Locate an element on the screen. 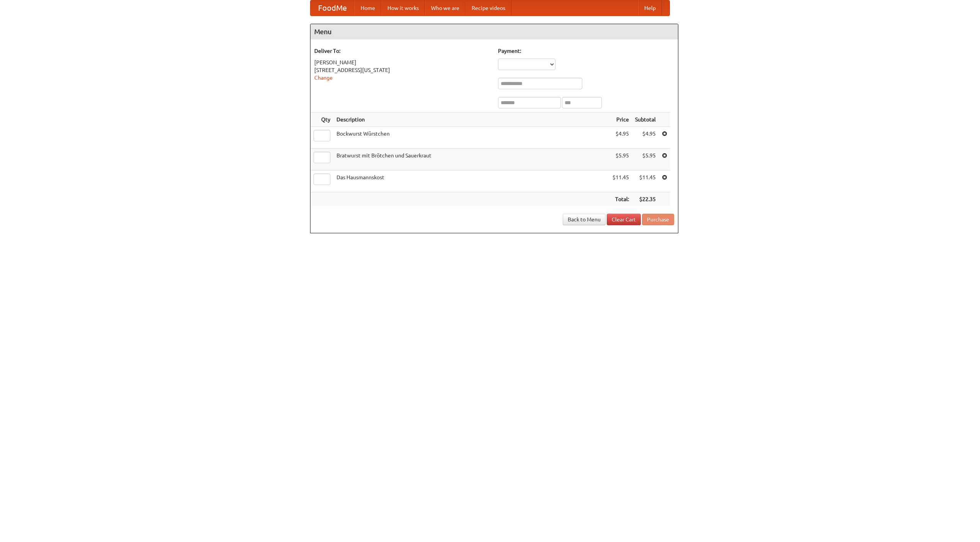 This screenshot has width=980, height=542. a: Clear Cart is located at coordinates (624, 220).